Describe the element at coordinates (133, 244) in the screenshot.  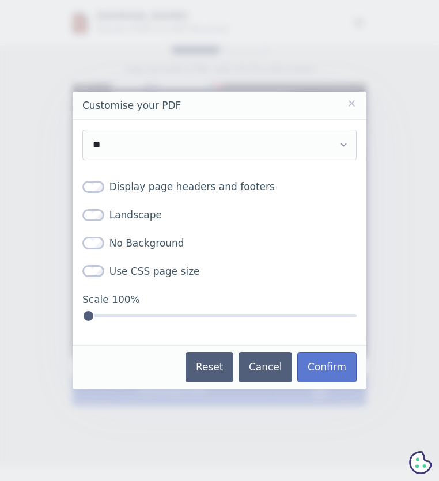
I see `label: No Background` at that location.